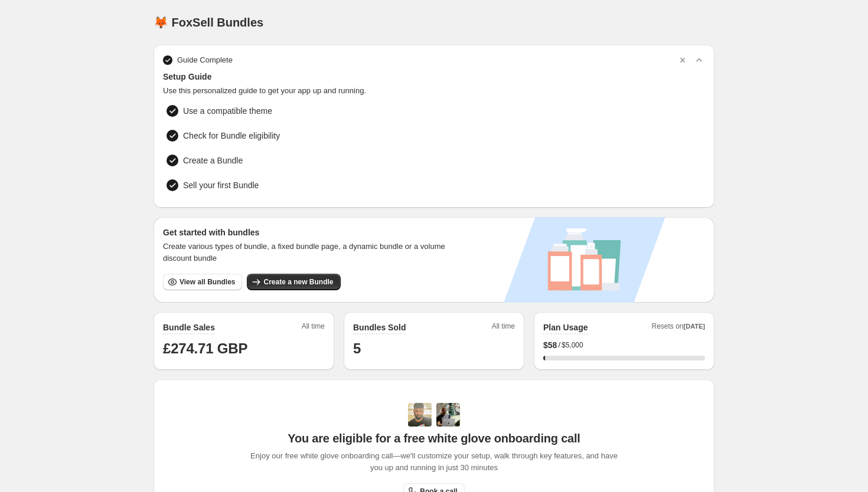  Describe the element at coordinates (244, 349) in the screenshot. I see `h1: £274.71 GBP` at that location.